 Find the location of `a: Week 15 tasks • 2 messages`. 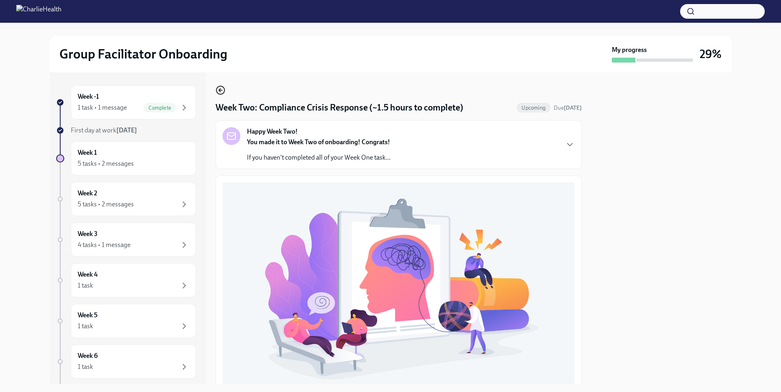

a: Week 15 tasks • 2 messages is located at coordinates (126, 159).